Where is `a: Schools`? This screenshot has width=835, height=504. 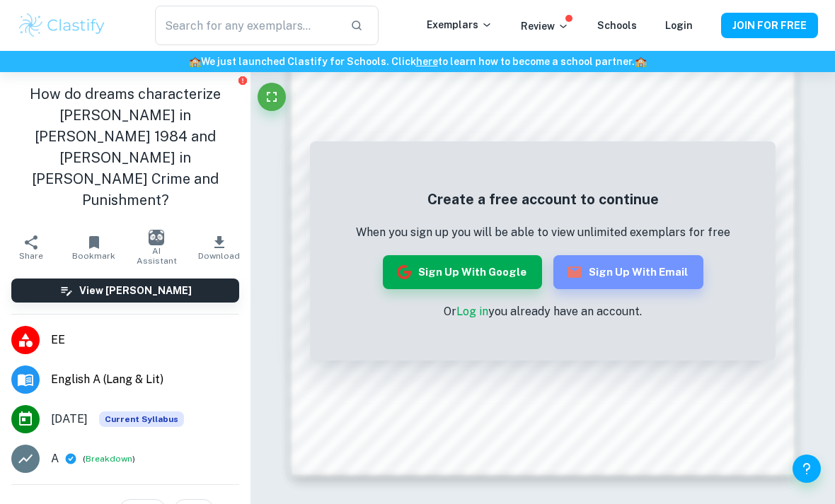 a: Schools is located at coordinates (617, 26).